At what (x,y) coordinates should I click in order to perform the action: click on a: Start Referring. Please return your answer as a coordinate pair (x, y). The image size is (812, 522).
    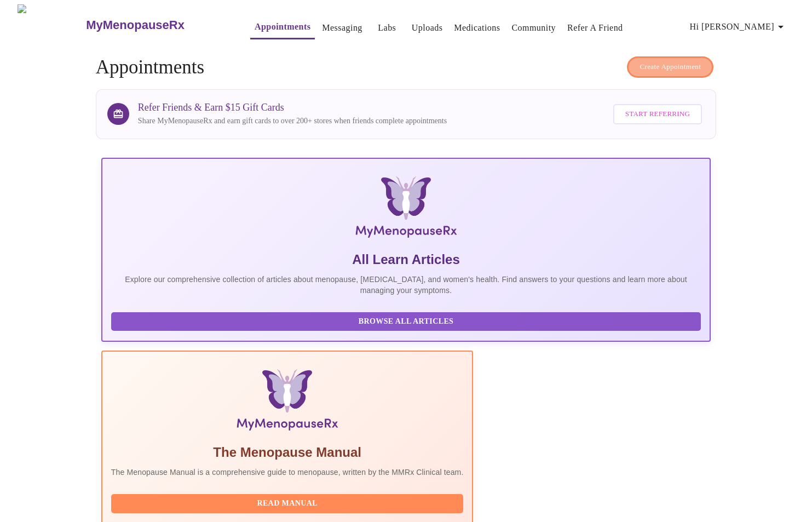
    Looking at the image, I should click on (658, 114).